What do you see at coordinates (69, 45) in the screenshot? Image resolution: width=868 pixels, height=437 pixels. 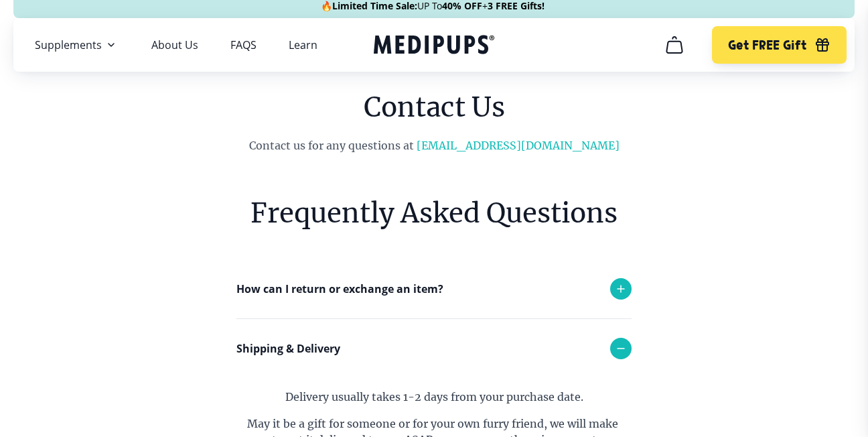 I see `span: Supplements` at bounding box center [69, 45].